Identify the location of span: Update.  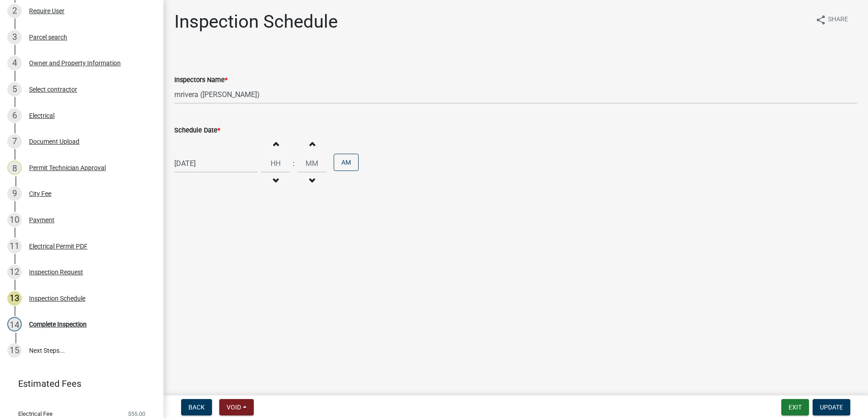
(831, 407).